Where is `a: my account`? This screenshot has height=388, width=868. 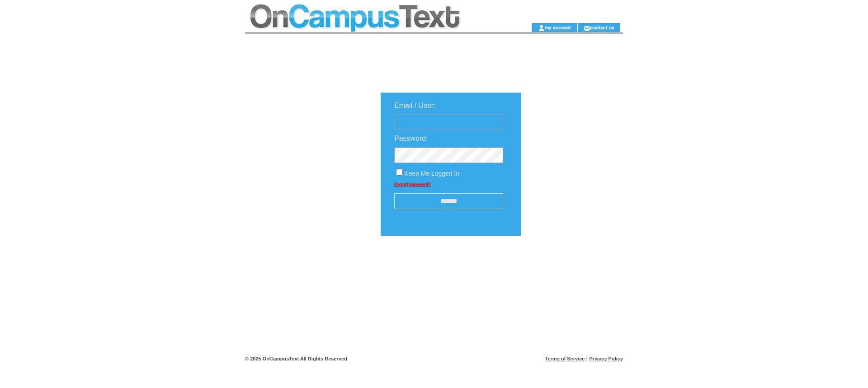
a: my account is located at coordinates (558, 27).